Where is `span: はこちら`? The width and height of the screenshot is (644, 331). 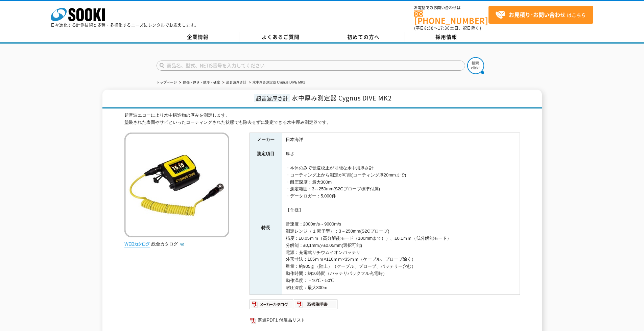 span: はこちら is located at coordinates (541, 15).